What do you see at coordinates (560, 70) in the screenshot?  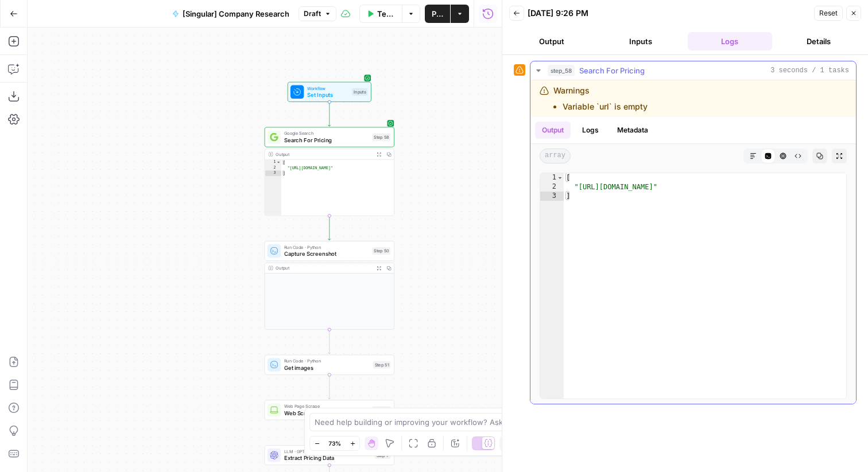 I see `span: step_58` at bounding box center [560, 70].